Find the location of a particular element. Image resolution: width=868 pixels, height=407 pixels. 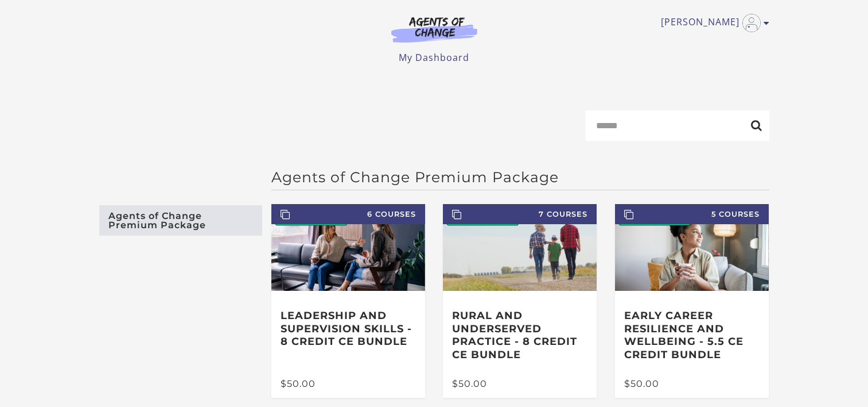

a: 7 Courses Rural and Underserved Practice - 8 Credit CE Bundle $50.00 is located at coordinates (520, 300).